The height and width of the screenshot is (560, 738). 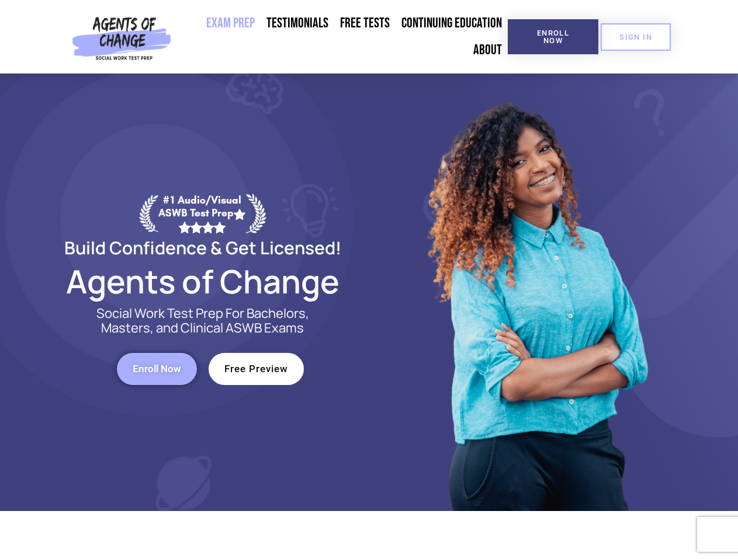 What do you see at coordinates (230, 24) in the screenshot?
I see `a: Exam Prep` at bounding box center [230, 24].